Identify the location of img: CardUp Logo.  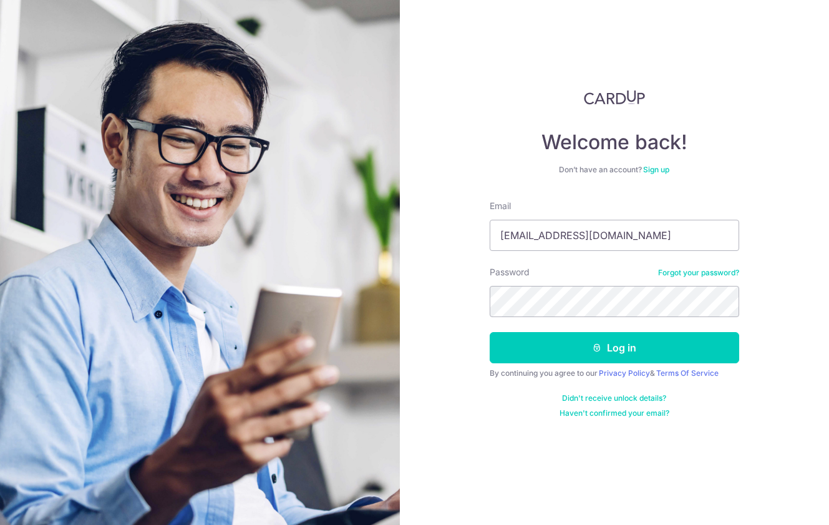
(614, 97).